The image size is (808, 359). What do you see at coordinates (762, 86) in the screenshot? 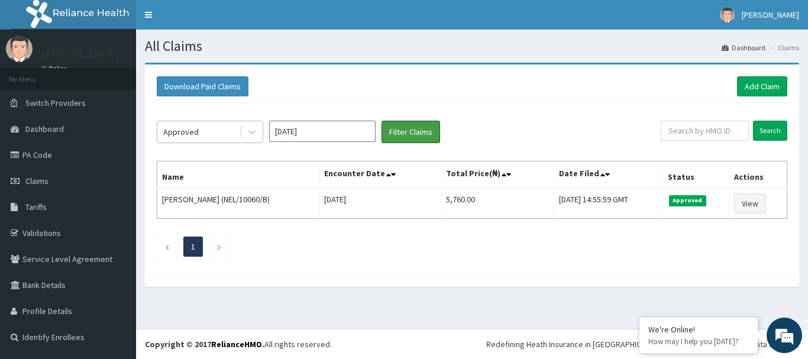
I see `a: Add Claim` at bounding box center [762, 86].